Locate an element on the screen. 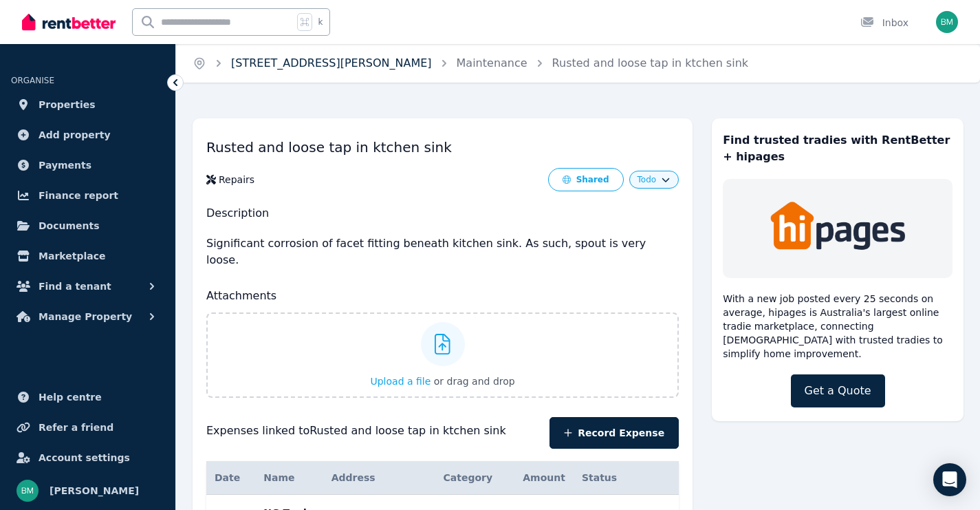 The image size is (980, 510). span: Find a tenant is located at coordinates (75, 286).